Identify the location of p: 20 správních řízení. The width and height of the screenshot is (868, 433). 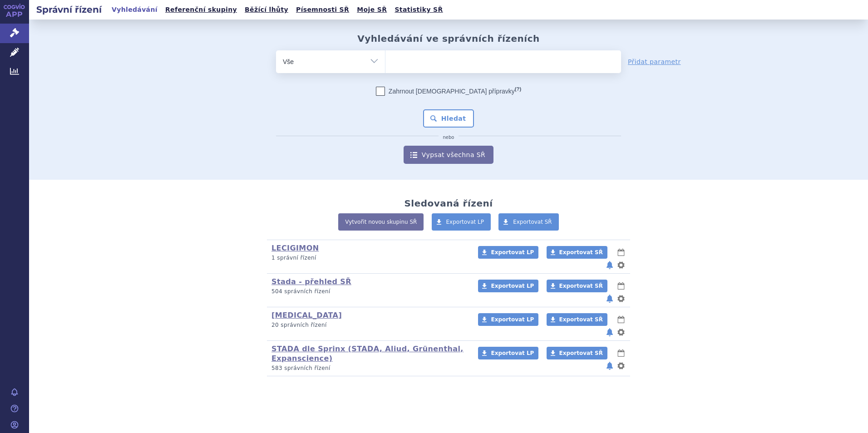
(368, 325).